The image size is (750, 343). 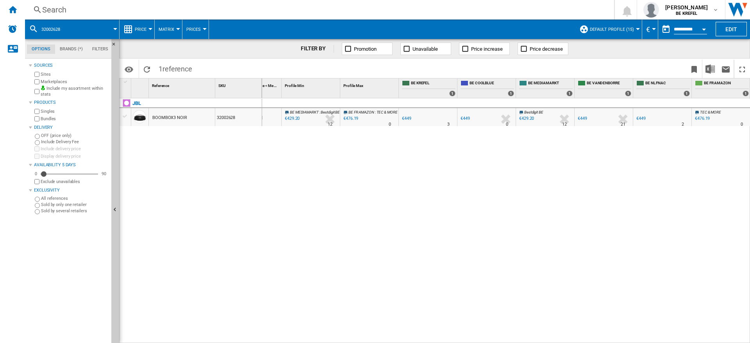 What do you see at coordinates (613, 29) in the screenshot?
I see `button: Default profile (15)` at bounding box center [613, 29].